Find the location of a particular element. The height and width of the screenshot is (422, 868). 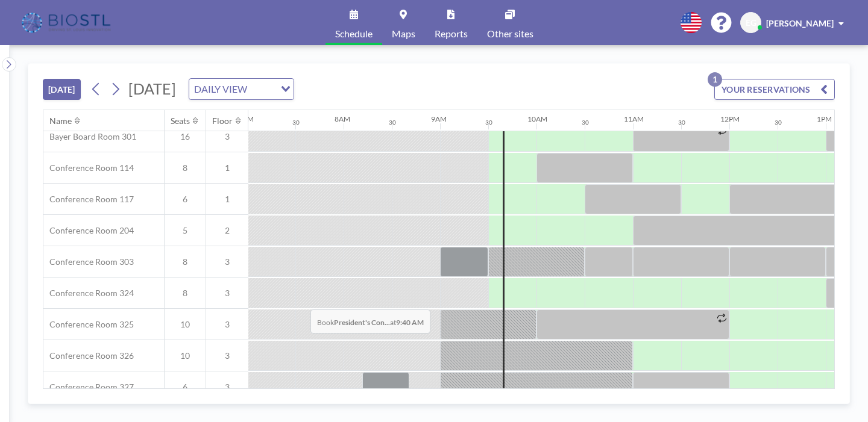

p: 1 is located at coordinates (715, 79).